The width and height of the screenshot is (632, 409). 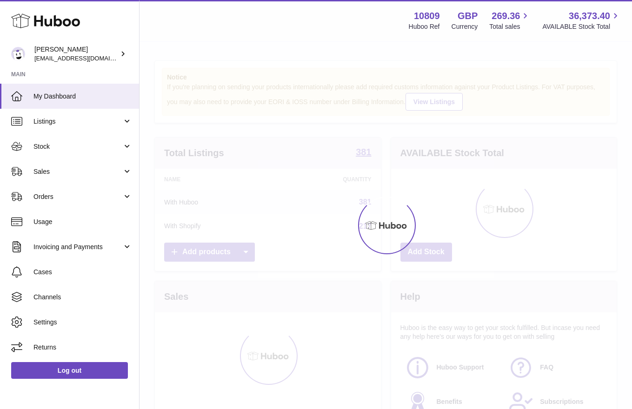 What do you see at coordinates (581, 26) in the screenshot?
I see `span: AVAILABLE Stock Total` at bounding box center [581, 26].